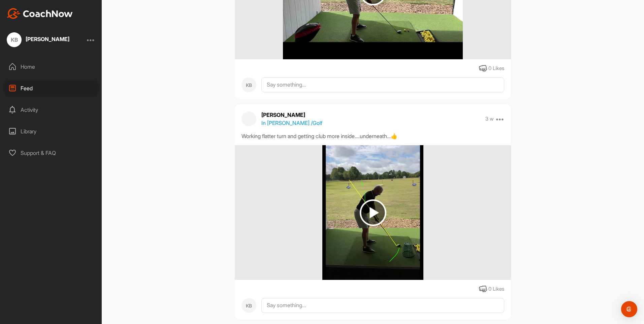 This screenshot has height=324, width=644. Describe the element at coordinates (373, 136) in the screenshot. I see `div: Working flatter turn and getting club more inside….underneath…👍` at that location.